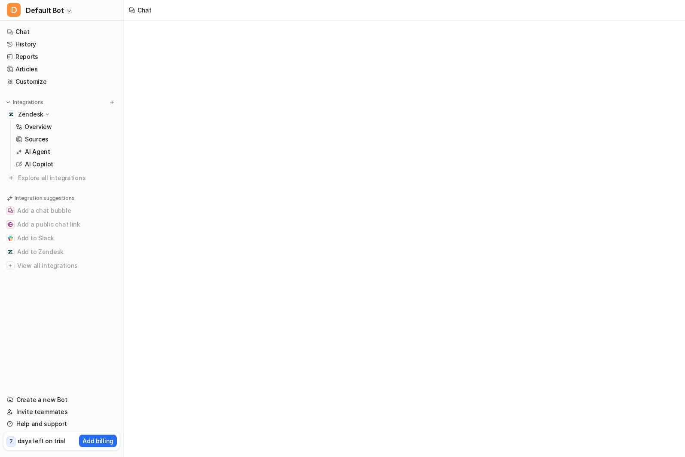 The image size is (685, 457). What do you see at coordinates (10, 210) in the screenshot?
I see `img: Add a chat bubble` at bounding box center [10, 210].